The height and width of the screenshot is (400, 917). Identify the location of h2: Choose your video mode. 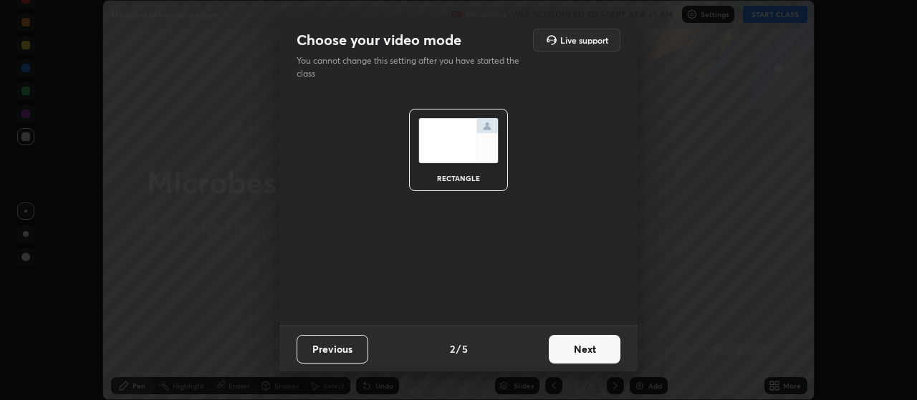
(379, 40).